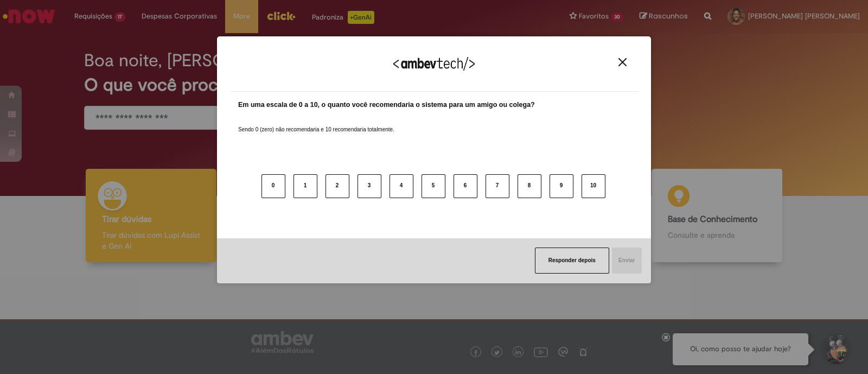  Describe the element at coordinates (273, 186) in the screenshot. I see `button: 0` at that location.